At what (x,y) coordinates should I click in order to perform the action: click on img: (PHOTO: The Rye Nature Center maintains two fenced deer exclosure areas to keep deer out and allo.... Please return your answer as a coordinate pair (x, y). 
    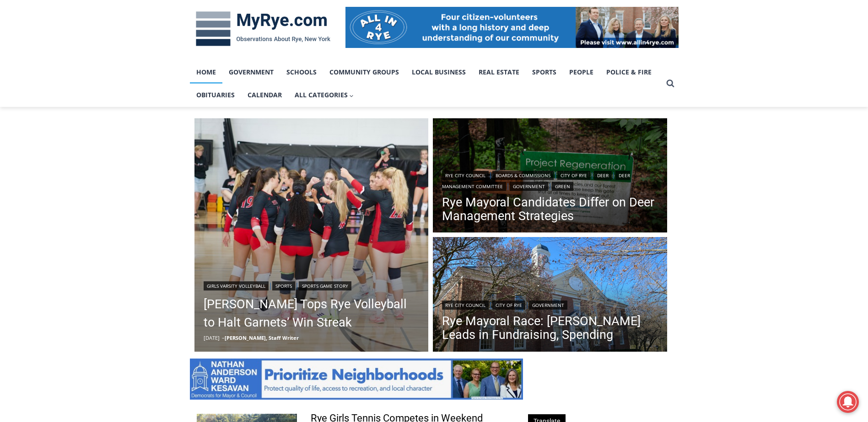
    Looking at the image, I should click on (550, 177).